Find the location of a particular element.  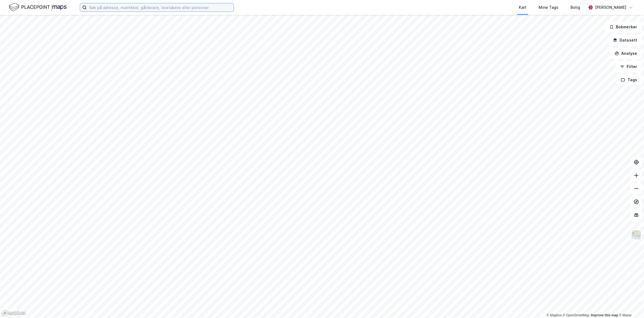

a: Mapbox is located at coordinates (554, 315).